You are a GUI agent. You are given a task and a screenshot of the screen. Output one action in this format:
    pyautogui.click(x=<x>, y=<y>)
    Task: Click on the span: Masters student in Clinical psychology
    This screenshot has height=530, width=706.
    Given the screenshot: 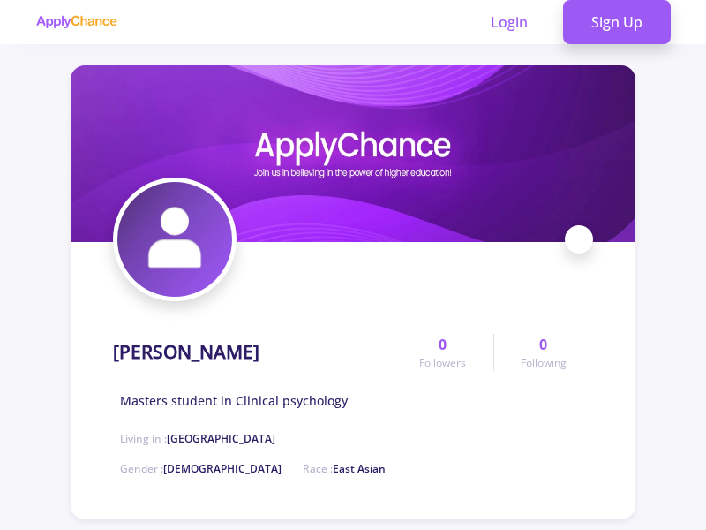 What is the action you would take?
    pyautogui.click(x=234, y=400)
    